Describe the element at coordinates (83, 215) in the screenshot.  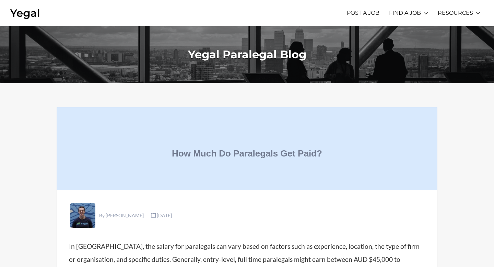
I see `img: Photo` at that location.